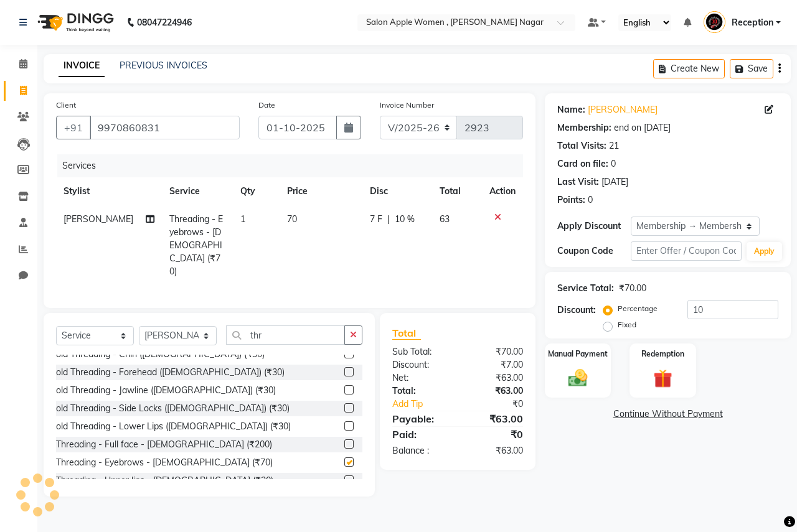 The height and width of the screenshot is (532, 797). Describe the element at coordinates (578, 354) in the screenshot. I see `label: Manual Payment` at that location.